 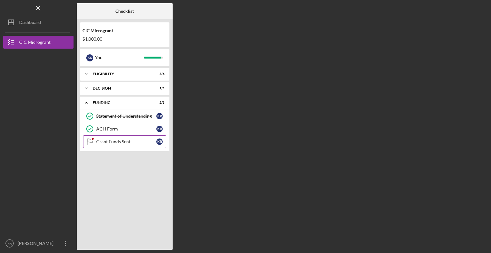 What do you see at coordinates (125, 11) in the screenshot?
I see `b: Checklist` at bounding box center [125, 11].